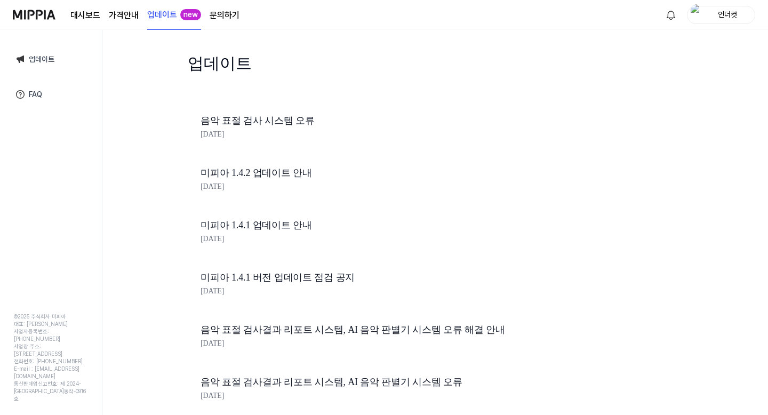 The width and height of the screenshot is (768, 415). I want to click on a: FAQ, so click(51, 94).